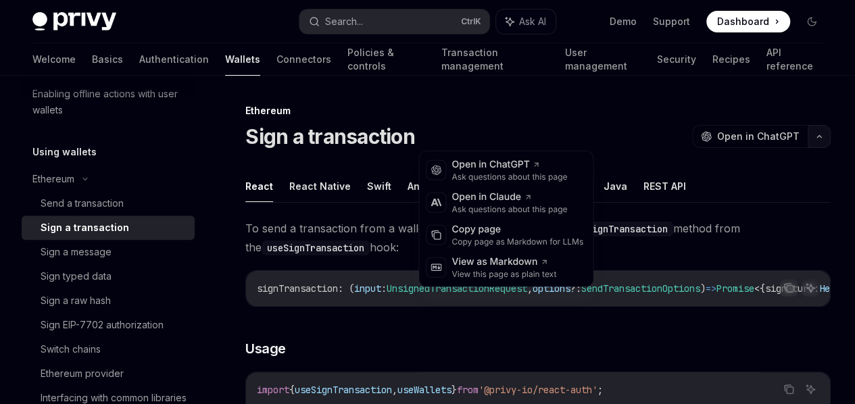 The image size is (855, 404). What do you see at coordinates (509, 197) in the screenshot?
I see `div: Open in Claude` at bounding box center [509, 197].